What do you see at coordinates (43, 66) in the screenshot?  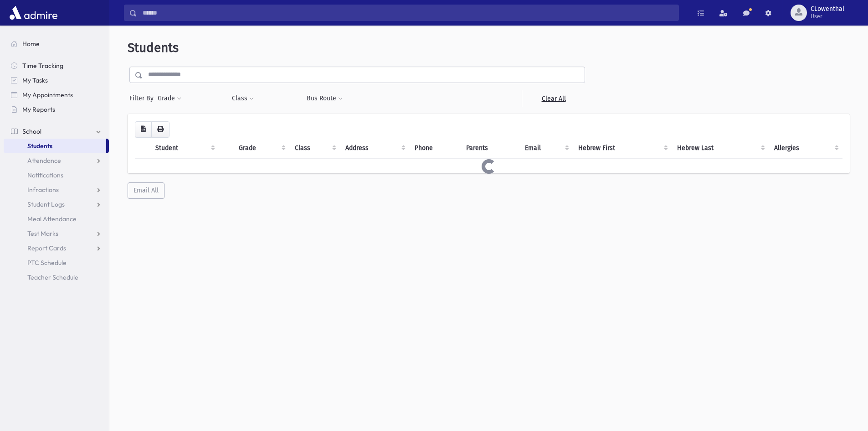 I see `span: Time Tracking` at bounding box center [43, 66].